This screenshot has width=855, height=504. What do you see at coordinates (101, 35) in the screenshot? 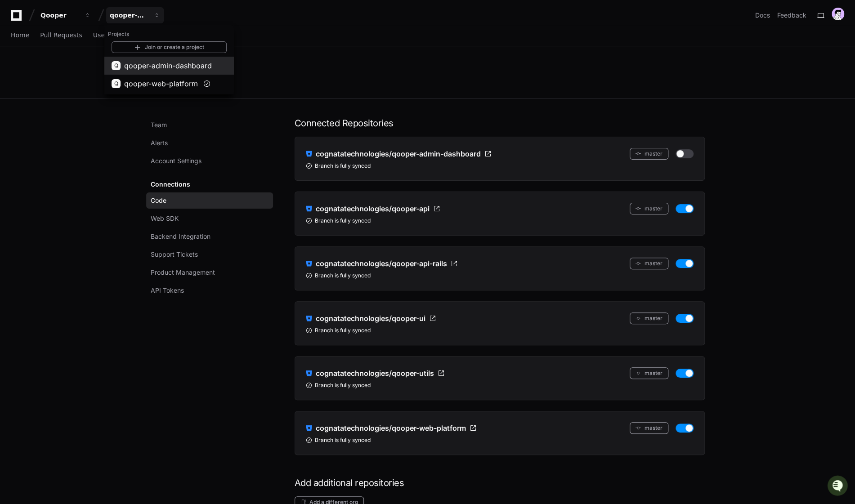
I see `span: Users` at bounding box center [101, 35].